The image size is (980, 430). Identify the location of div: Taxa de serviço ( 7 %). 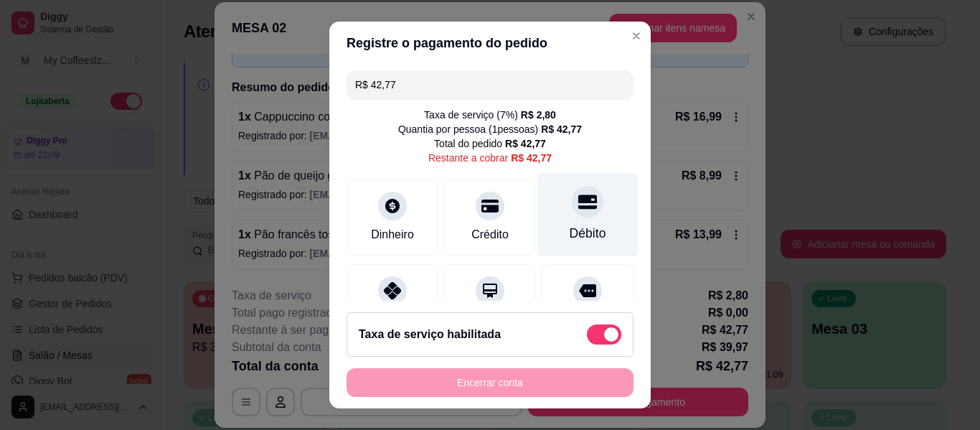
(490, 115).